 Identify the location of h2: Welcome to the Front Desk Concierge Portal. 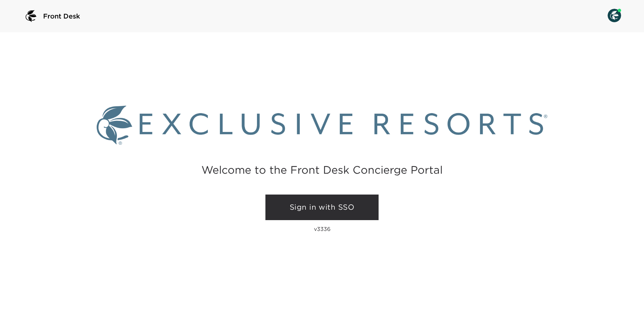
(322, 170).